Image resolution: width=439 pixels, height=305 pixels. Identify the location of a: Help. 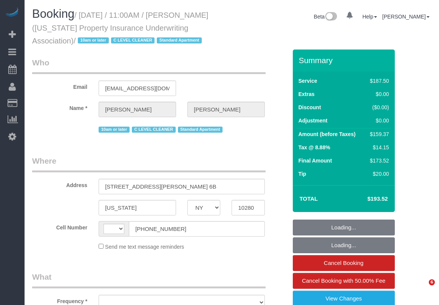
(369, 17).